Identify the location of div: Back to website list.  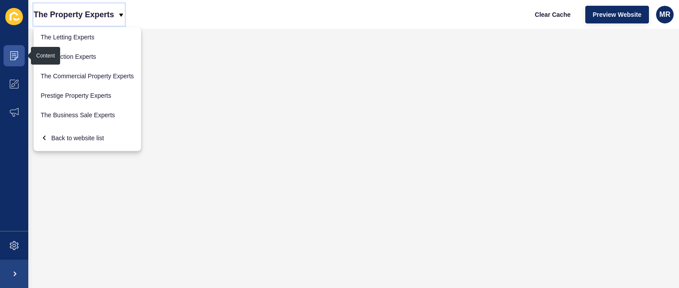
(87, 138).